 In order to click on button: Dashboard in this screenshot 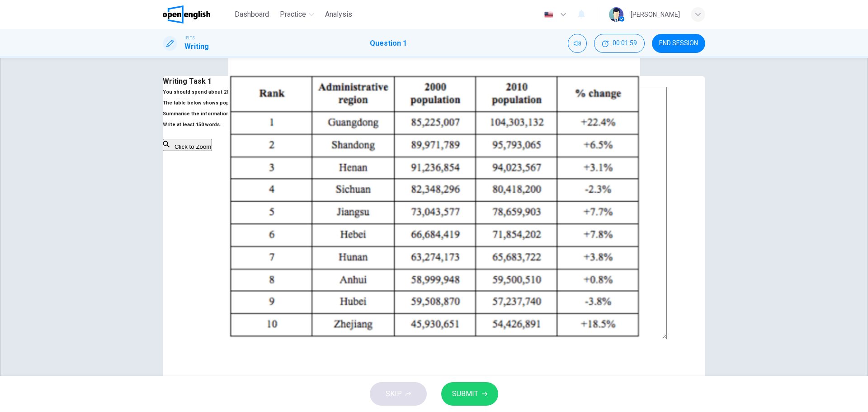, I will do `click(252, 14)`.